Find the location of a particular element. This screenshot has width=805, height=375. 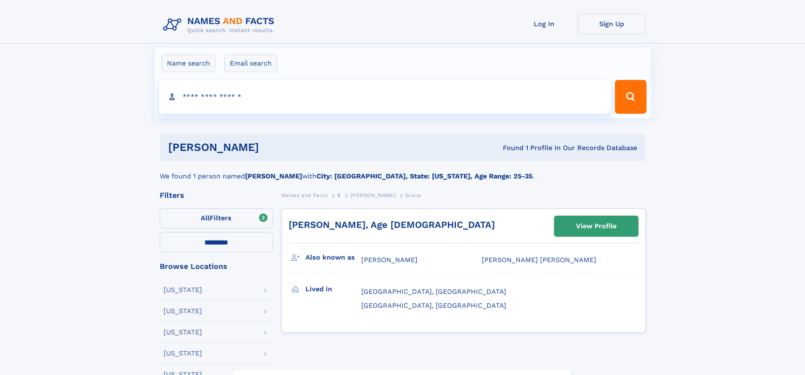

span: B is located at coordinates (339, 195).